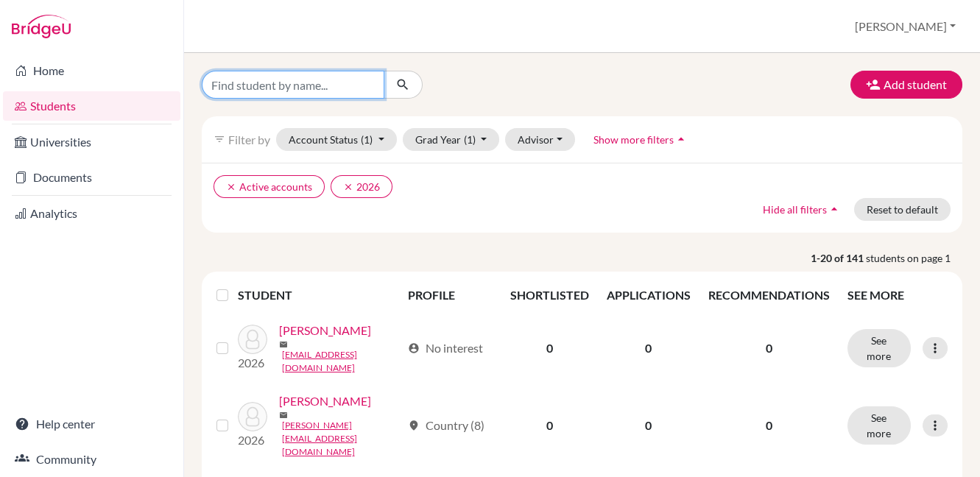 The width and height of the screenshot is (980, 477). I want to click on a: Community, so click(91, 460).